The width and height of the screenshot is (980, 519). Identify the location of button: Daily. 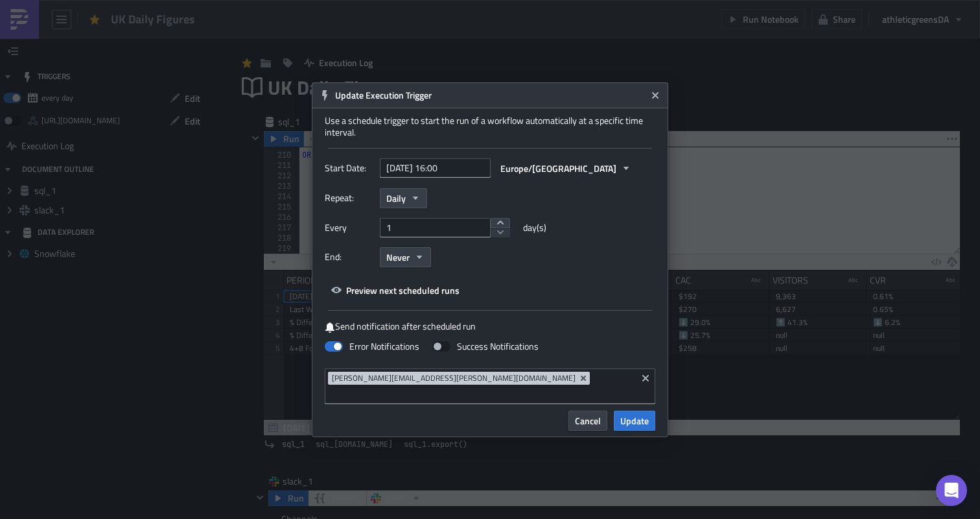
(403, 198).